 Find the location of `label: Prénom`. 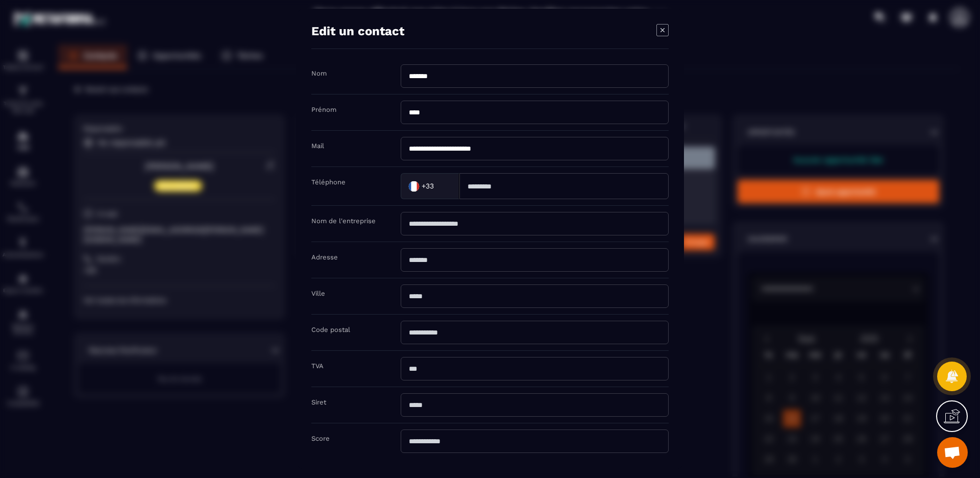

label: Prénom is located at coordinates (324, 110).